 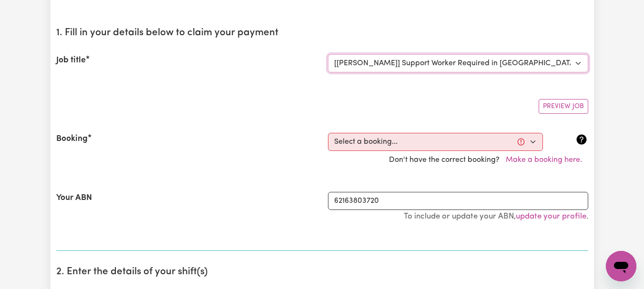 What do you see at coordinates (563, 106) in the screenshot?
I see `button: Preview Job` at bounding box center [563, 106].